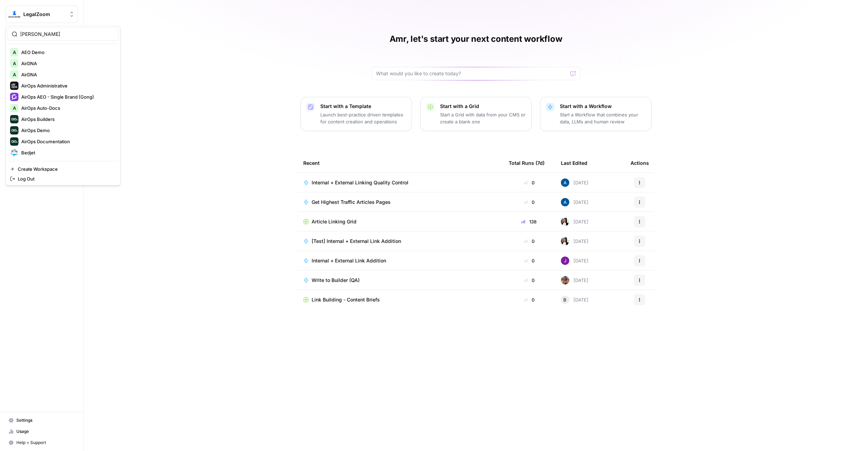  I want to click on a: Internal + External Linking Quality Control, so click(400, 183).